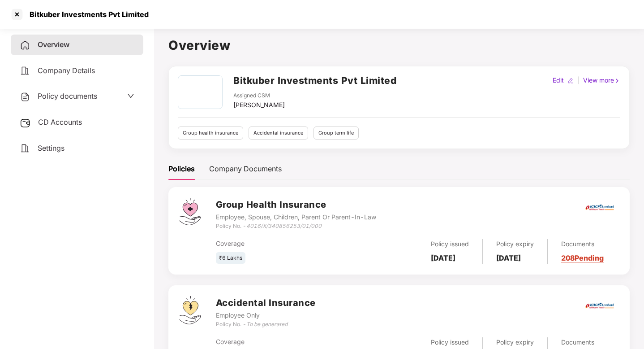 The image size is (644, 349). What do you see at coordinates (582, 258) in the screenshot?
I see `a: 208 Pending` at bounding box center [582, 258].